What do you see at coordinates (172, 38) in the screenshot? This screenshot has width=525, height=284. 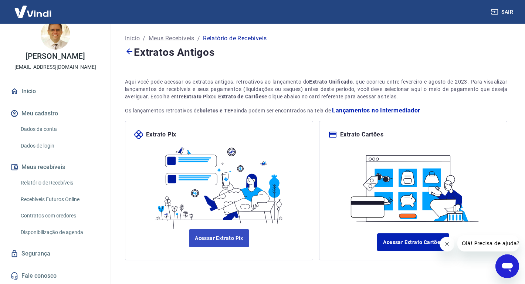 I see `p: Meus Recebíveis` at bounding box center [172, 38].